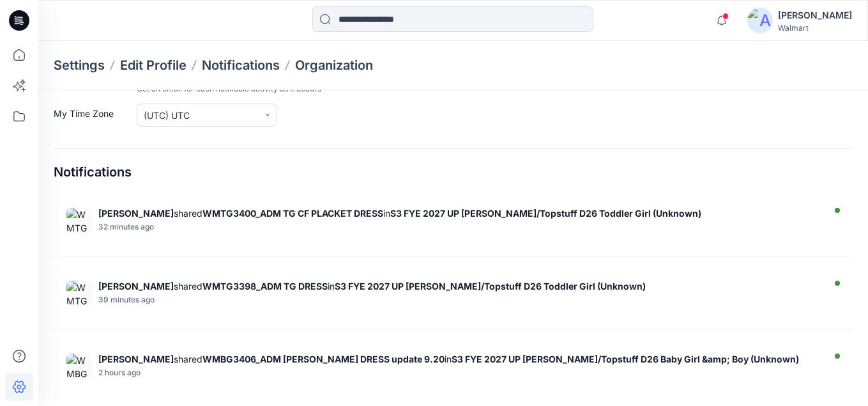 This screenshot has height=406, width=868. Describe the element at coordinates (153, 65) in the screenshot. I see `p: Edit Profile` at that location.